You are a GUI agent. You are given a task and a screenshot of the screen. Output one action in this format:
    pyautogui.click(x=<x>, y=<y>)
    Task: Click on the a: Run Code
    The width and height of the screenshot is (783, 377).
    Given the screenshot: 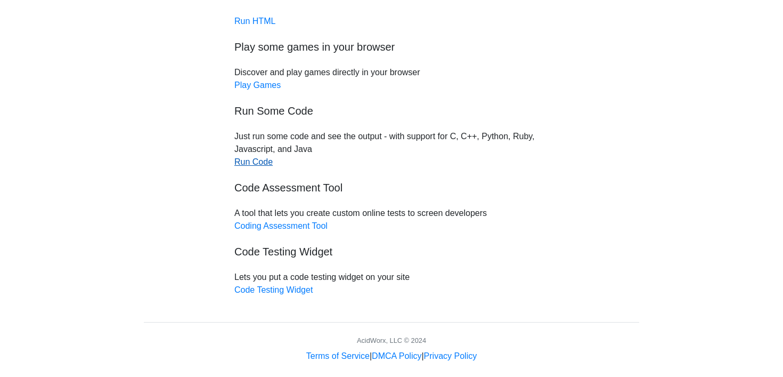 What is the action you would take?
    pyautogui.click(x=254, y=161)
    